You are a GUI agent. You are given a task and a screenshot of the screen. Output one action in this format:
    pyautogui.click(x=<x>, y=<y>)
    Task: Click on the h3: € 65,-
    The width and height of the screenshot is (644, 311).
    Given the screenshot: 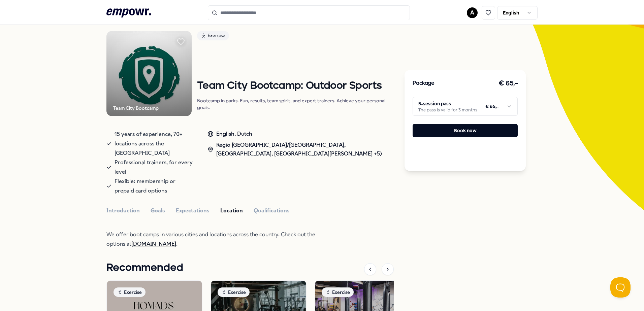 What is the action you would take?
    pyautogui.click(x=508, y=83)
    